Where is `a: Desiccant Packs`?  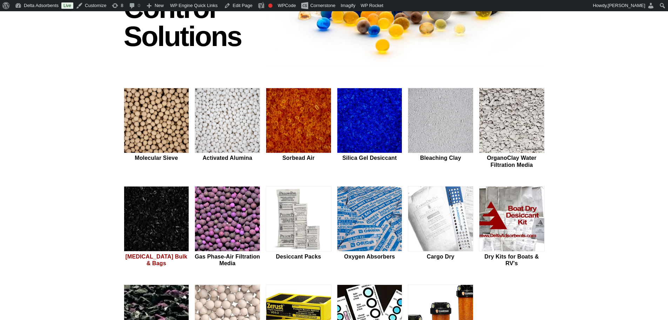 a: Desiccant Packs is located at coordinates (299, 227).